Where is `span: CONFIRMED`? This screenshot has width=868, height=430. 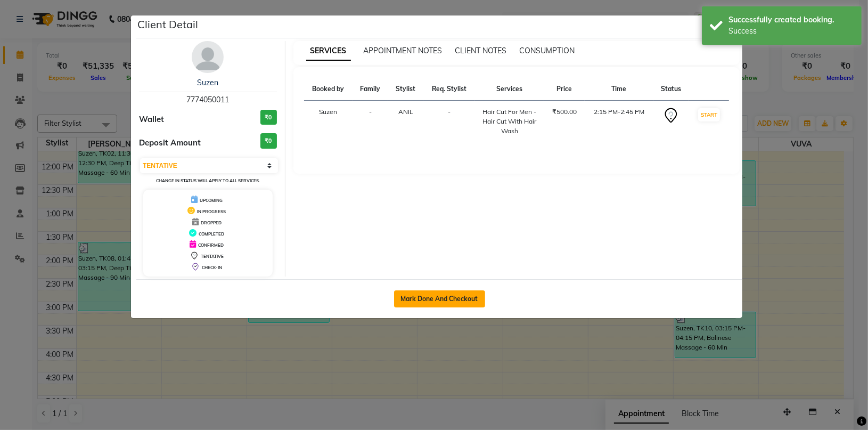
span: CONFIRMED is located at coordinates (211, 245).